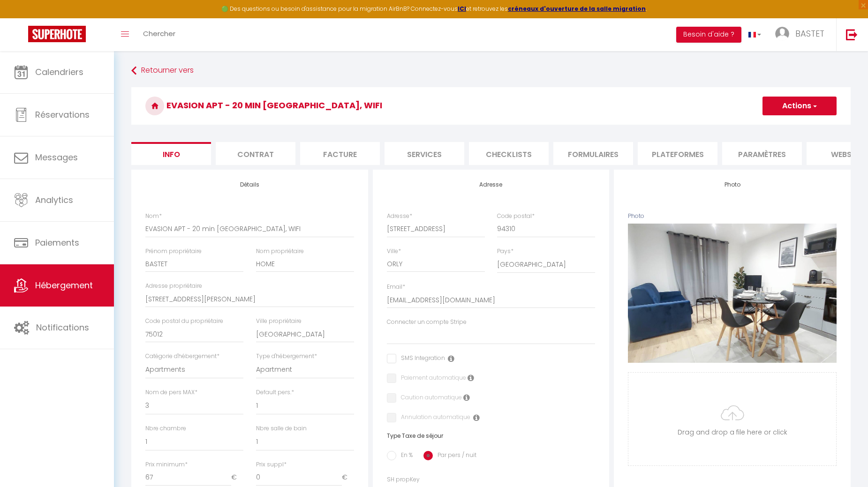 Image resolution: width=868 pixels, height=487 pixels. What do you see at coordinates (709, 34) in the screenshot?
I see `button: Besoin d'aide ?` at bounding box center [709, 34].